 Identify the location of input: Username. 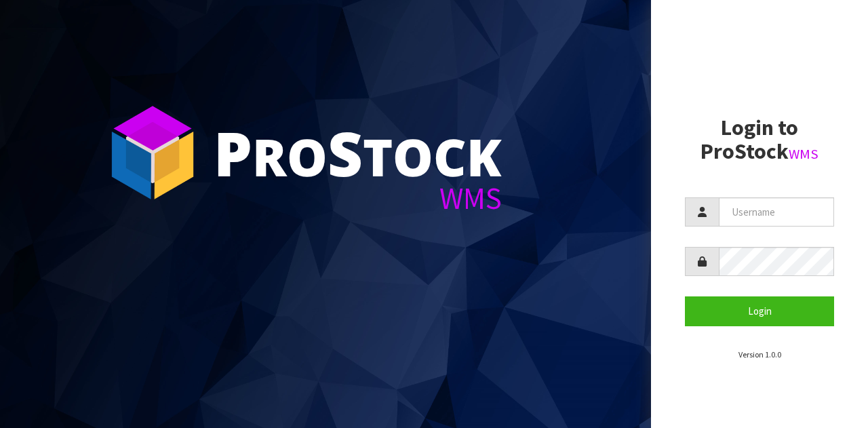
(776, 212).